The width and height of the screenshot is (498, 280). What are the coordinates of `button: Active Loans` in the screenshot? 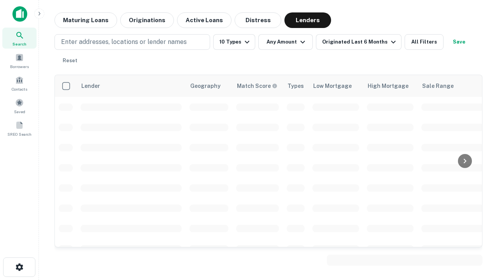 It's located at (204, 20).